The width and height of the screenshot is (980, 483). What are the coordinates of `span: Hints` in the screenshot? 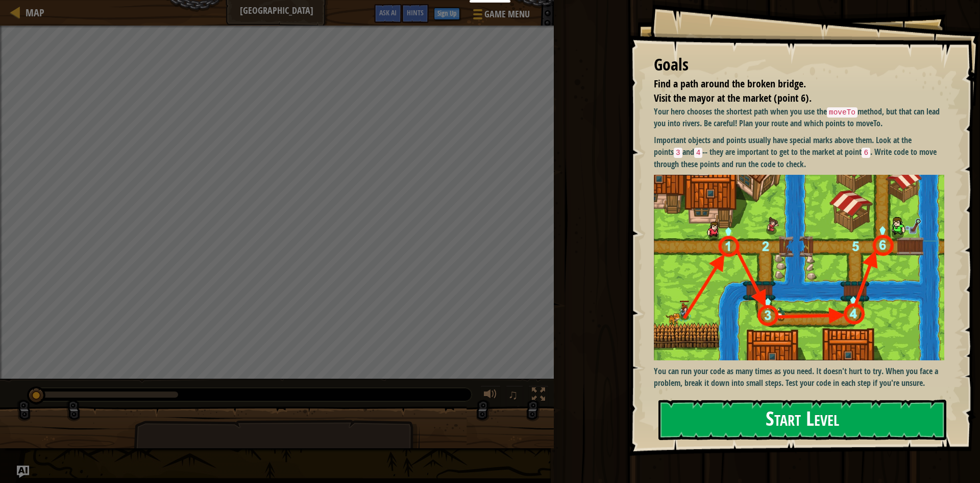 It's located at (415, 12).